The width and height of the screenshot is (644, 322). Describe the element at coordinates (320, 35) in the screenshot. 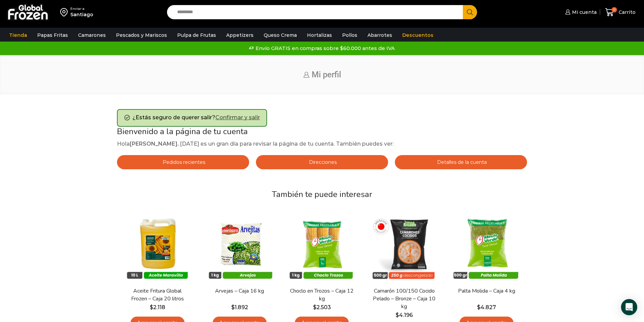

I see `a: Hortalizas` at that location.